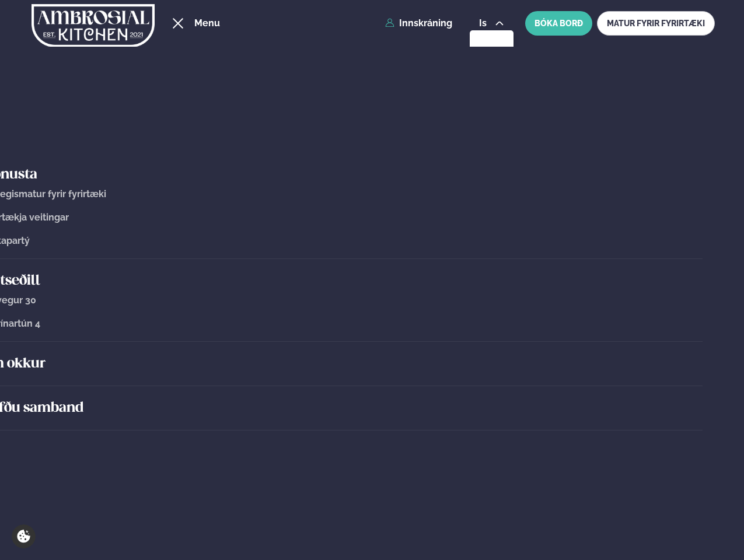 Image resolution: width=744 pixels, height=560 pixels. I want to click on button: hamburger, so click(178, 23).